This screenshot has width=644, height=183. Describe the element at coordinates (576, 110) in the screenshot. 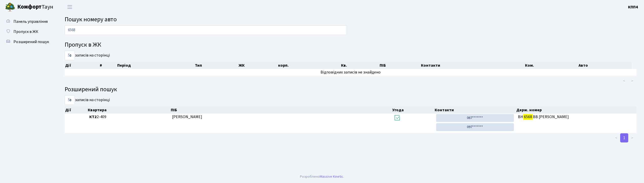

I see `th: Держ. номер` at that location.